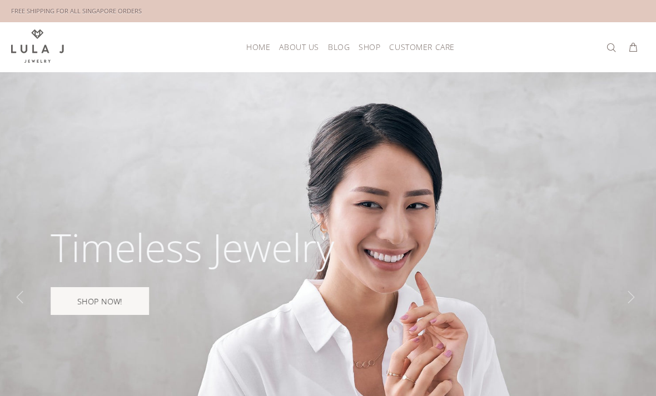 This screenshot has width=656, height=396. Describe the element at coordinates (298, 47) in the screenshot. I see `span: ABOUT US` at that location.